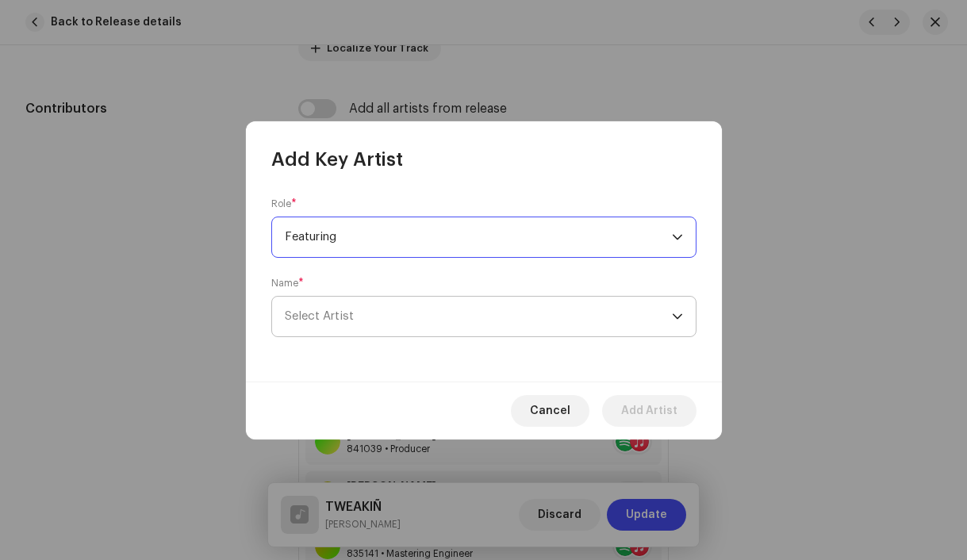 This screenshot has height=560, width=967. Describe the element at coordinates (479, 237) in the screenshot. I see `span: Featuring` at that location.